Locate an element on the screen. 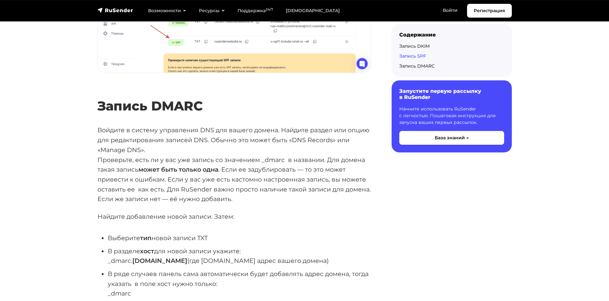 The width and height of the screenshot is (609, 301). p: Начните использовать RuSender с легкостью. Пошаговая инструкция для запуска ваших первых рассылок. is located at coordinates (452, 115).